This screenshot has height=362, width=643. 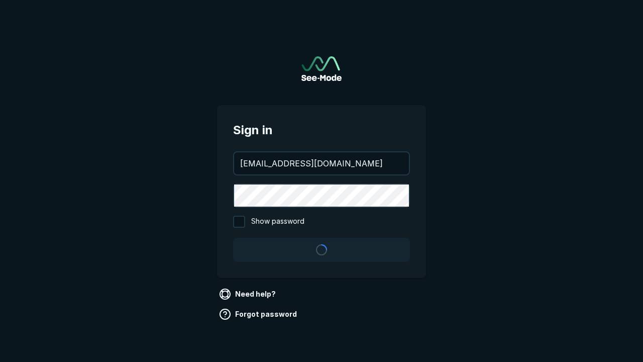 What do you see at coordinates (248, 294) in the screenshot?
I see `a: Need help?` at bounding box center [248, 294].